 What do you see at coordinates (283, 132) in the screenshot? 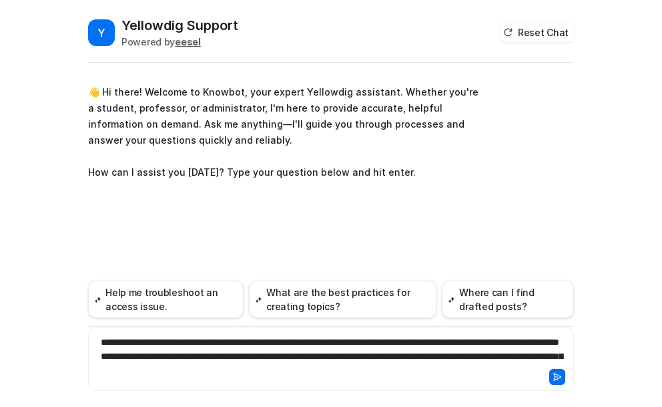
I see `p: 👋 Hi there! Welcome to Knowbot, your expert Yellowdig assistant. Whether you're a student, profes...` at bounding box center [283, 132].